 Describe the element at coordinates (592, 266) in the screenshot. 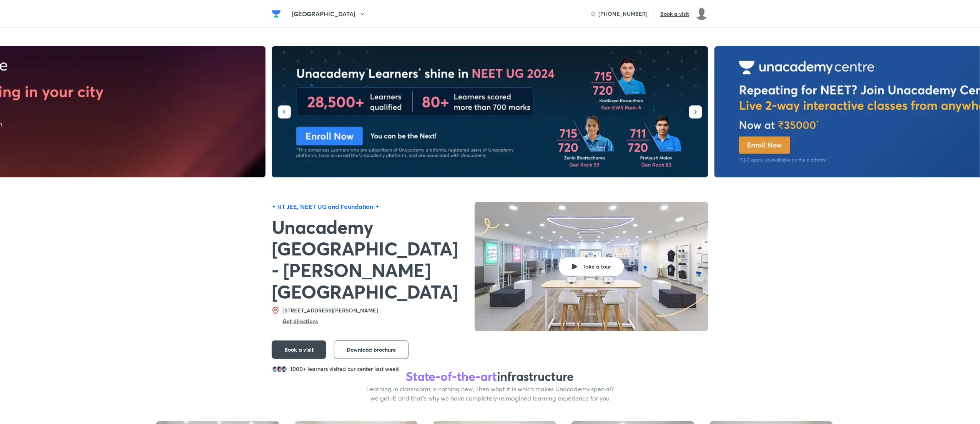

I see `button: Take a tour` at that location.